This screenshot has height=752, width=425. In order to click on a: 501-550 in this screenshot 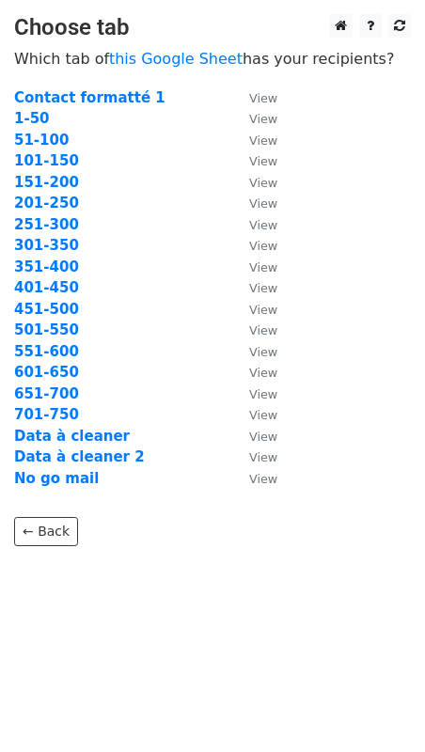, I will do `click(46, 330)`.